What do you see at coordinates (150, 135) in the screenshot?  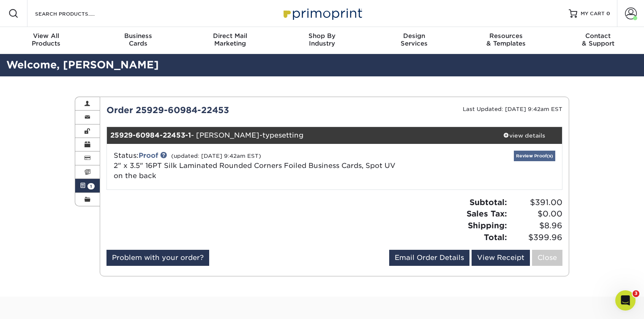 I see `strong: 25929-60984-22453-1` at bounding box center [150, 135].